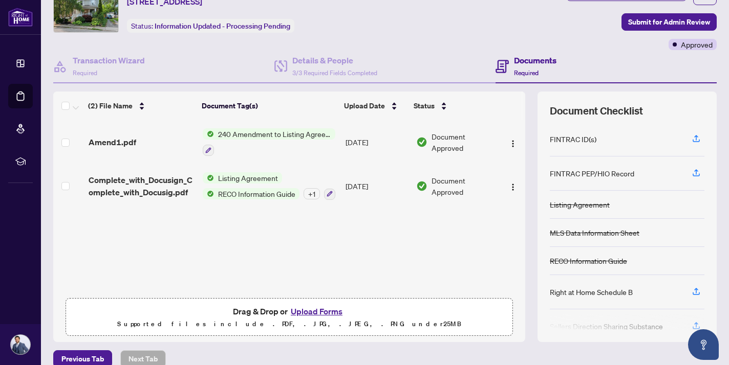 The image size is (729, 365). Describe the element at coordinates (579, 205) in the screenshot. I see `div: Listing Agreement` at that location.